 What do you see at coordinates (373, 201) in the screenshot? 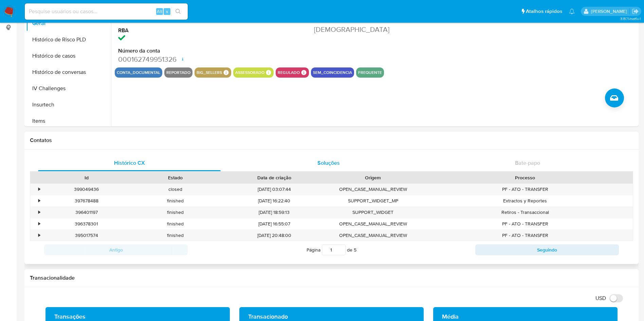
I see `div: SUPPORT_WIDGET_MP` at bounding box center [373, 201].